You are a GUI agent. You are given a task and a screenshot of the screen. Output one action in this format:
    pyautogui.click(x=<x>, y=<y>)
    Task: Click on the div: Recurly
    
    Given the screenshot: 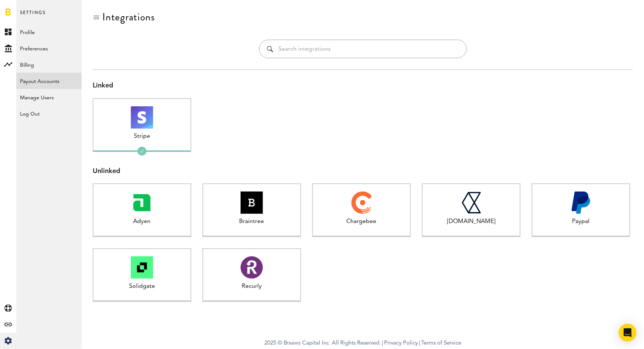 What is the action you would take?
    pyautogui.click(x=252, y=286)
    